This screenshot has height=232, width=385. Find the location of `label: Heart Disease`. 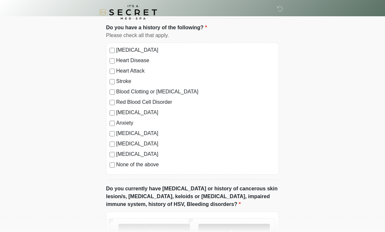

label: Heart Disease is located at coordinates (196, 61).